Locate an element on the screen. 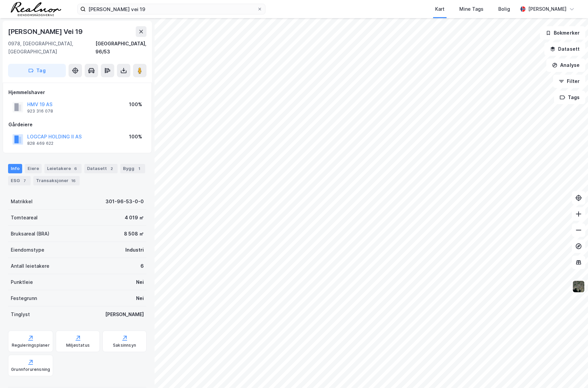 This screenshot has width=588, height=388. div: Matrikkel is located at coordinates (22, 202).